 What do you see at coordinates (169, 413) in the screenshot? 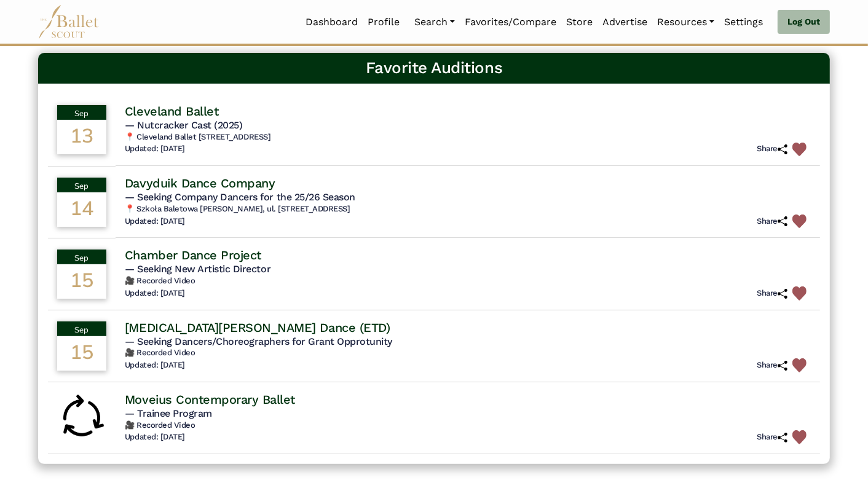
I see `span: — Trainee Program` at bounding box center [169, 413].